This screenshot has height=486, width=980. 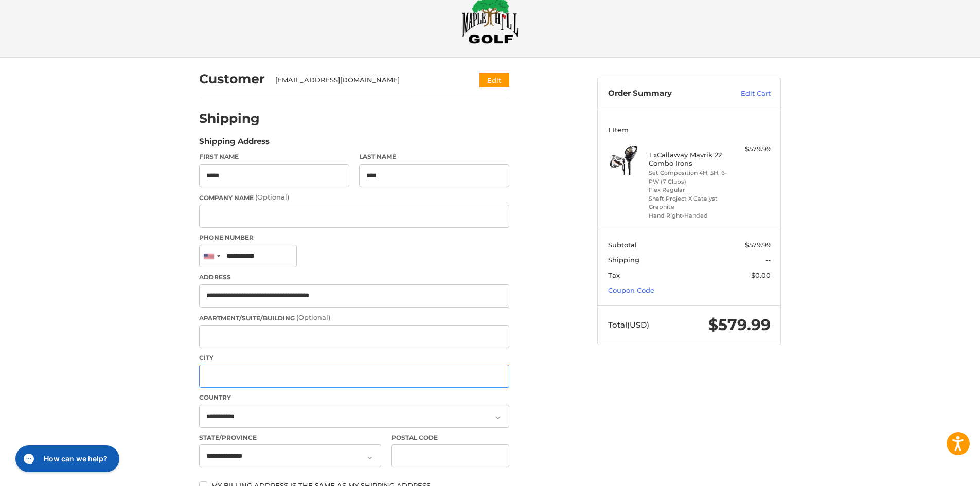 I want to click on h3: 1 Item, so click(x=689, y=129).